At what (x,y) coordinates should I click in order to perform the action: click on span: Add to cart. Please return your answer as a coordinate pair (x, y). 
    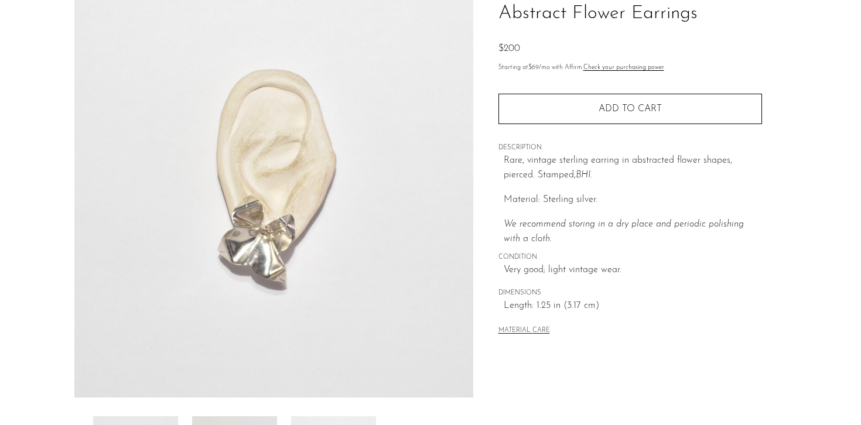
    Looking at the image, I should click on (631, 109).